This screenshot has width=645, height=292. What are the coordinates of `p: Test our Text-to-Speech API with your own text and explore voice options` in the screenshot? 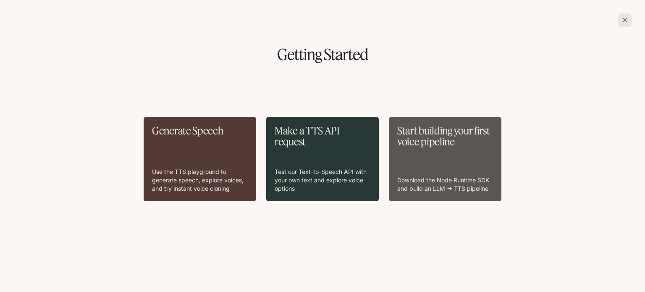 It's located at (322, 180).